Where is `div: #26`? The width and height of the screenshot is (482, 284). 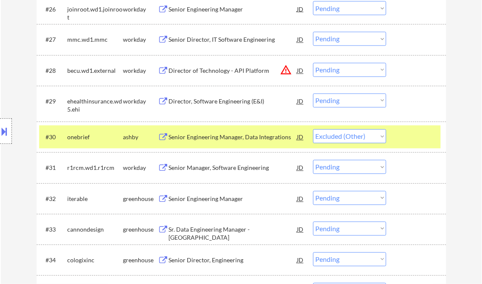
div: #26 is located at coordinates (53, 9).